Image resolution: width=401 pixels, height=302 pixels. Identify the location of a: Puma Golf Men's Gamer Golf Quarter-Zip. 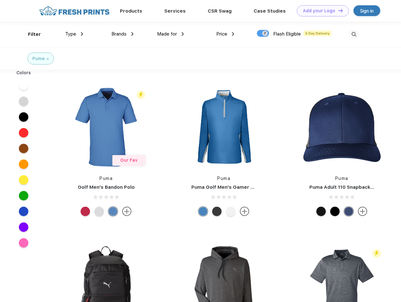
(241, 187).